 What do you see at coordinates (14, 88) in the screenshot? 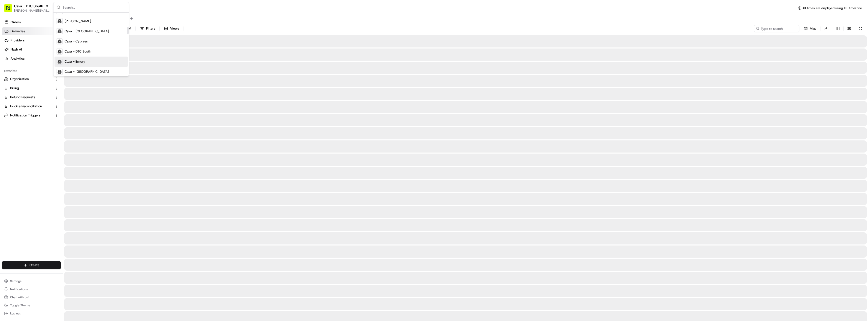
I see `span: Billing` at bounding box center [14, 88].